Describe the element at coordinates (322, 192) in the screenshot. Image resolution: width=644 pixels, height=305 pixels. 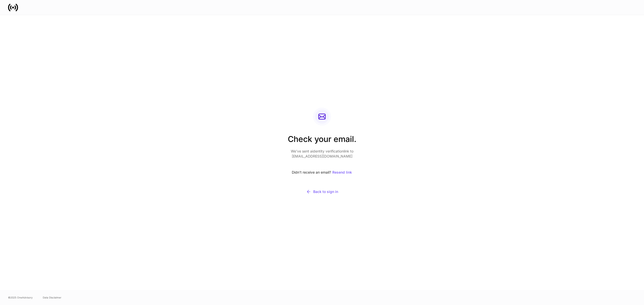
I see `div: Back to sign in` at that location.